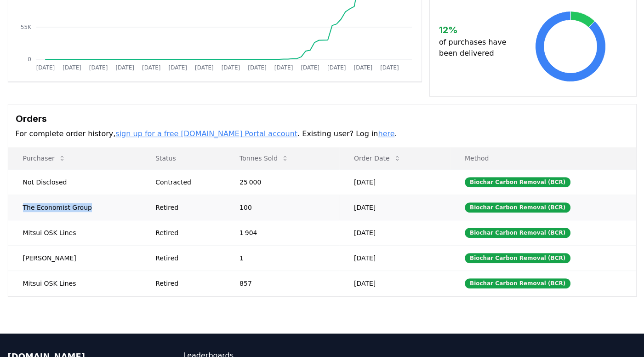 Image resolution: width=644 pixels, height=357 pixels. I want to click on h3: Orders, so click(322, 119).